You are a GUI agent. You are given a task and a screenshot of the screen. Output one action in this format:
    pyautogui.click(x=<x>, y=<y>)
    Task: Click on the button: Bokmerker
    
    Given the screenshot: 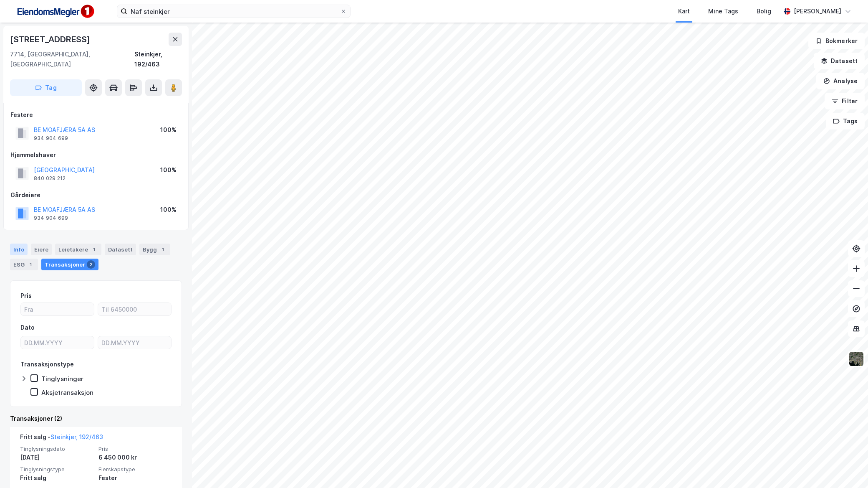 What is the action you would take?
    pyautogui.click(x=836, y=41)
    